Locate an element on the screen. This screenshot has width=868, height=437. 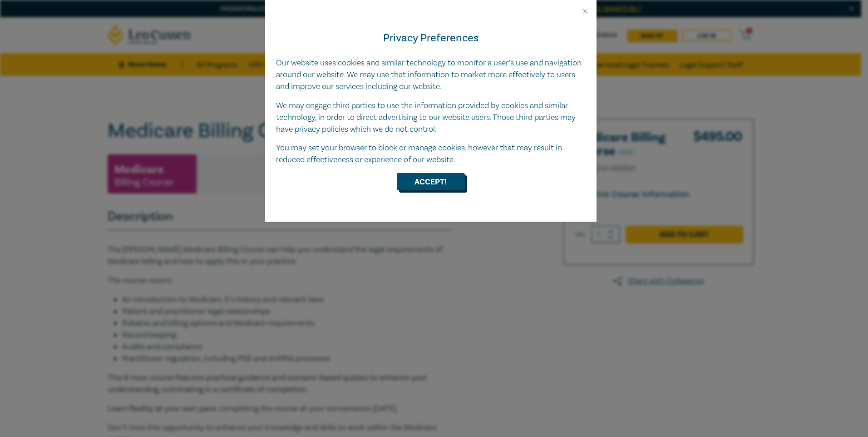
button: Accept! is located at coordinates (431, 181).